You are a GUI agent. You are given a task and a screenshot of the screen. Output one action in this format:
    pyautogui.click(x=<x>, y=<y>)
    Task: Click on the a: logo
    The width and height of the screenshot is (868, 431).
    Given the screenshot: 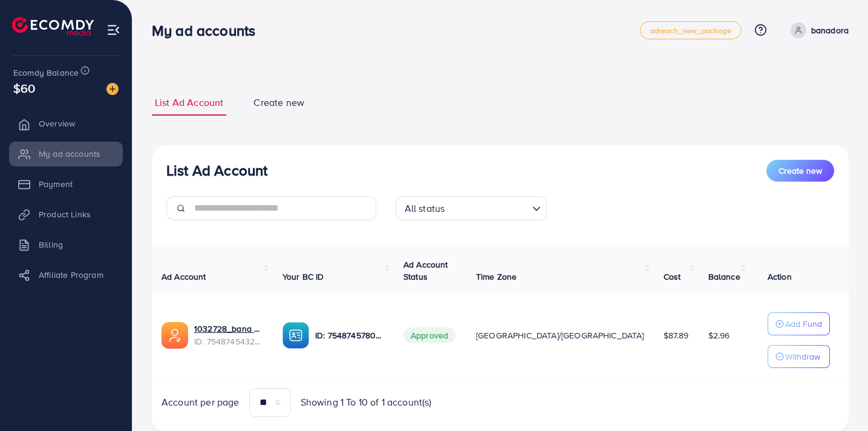 What is the action you would take?
    pyautogui.click(x=52, y=26)
    